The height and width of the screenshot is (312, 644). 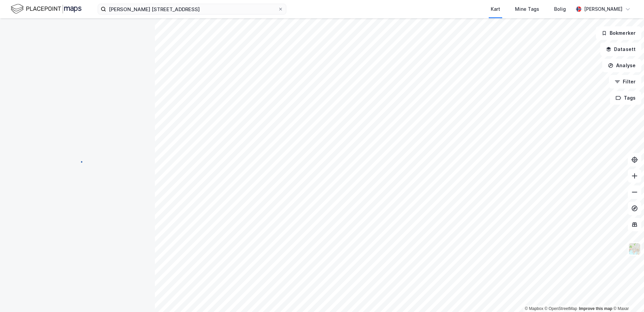 What do you see at coordinates (534, 308) in the screenshot?
I see `a: Mapbox` at bounding box center [534, 308].